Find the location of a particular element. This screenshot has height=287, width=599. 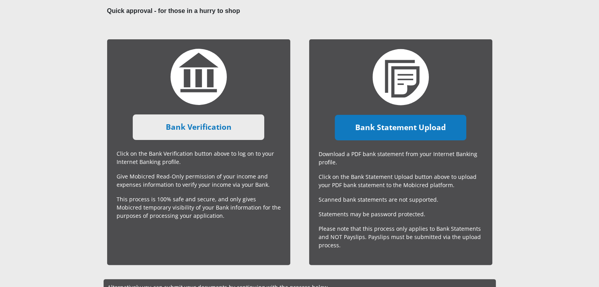

p: Click on the Bank Statement Upload button above to upload your PDF bank statement to the Mobicred... is located at coordinates (400, 181).